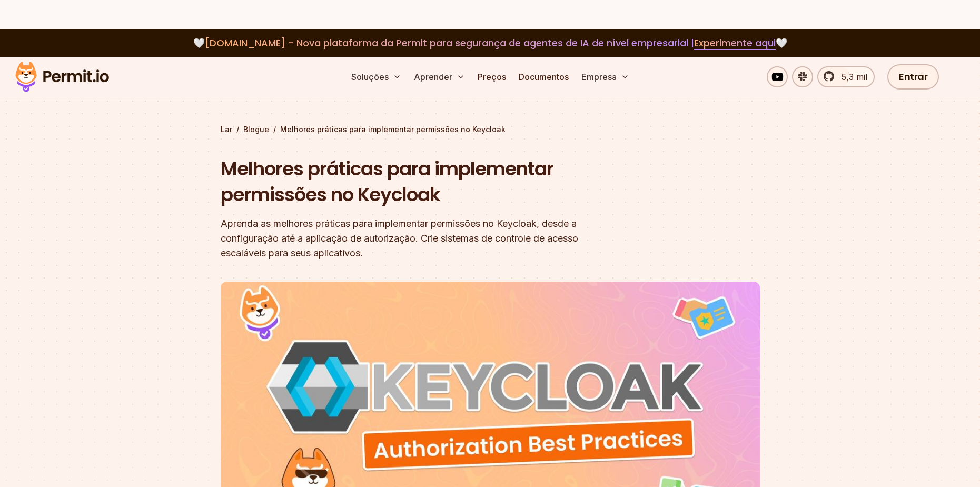 Image resolution: width=980 pixels, height=487 pixels. Describe the element at coordinates (735, 43) in the screenshot. I see `a: Experimente aqui` at that location.